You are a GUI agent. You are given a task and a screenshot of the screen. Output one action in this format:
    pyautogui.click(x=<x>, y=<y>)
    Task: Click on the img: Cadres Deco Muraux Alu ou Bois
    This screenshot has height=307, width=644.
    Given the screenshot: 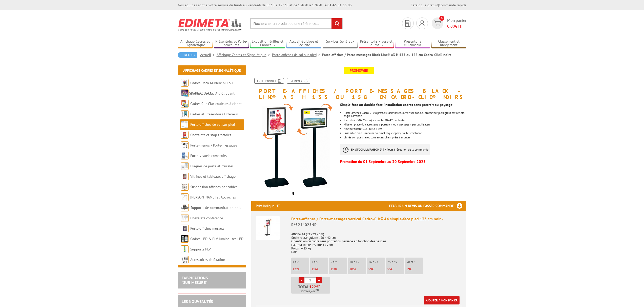 What is the action you would take?
    pyautogui.click(x=185, y=83)
    